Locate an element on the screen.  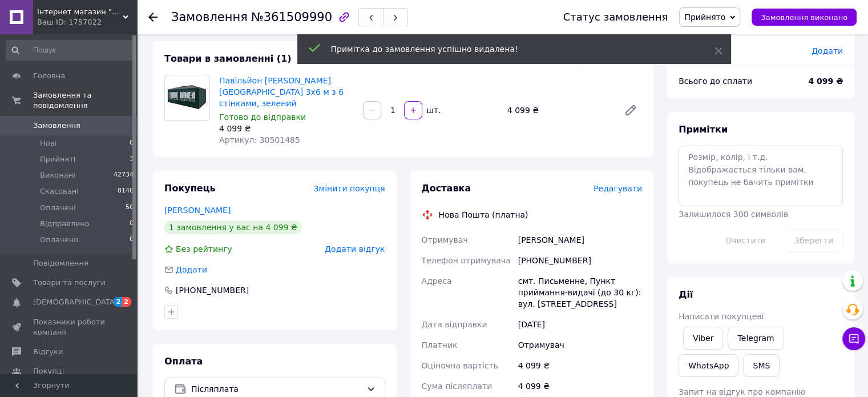
a: WhatsApp is located at coordinates (709, 365).